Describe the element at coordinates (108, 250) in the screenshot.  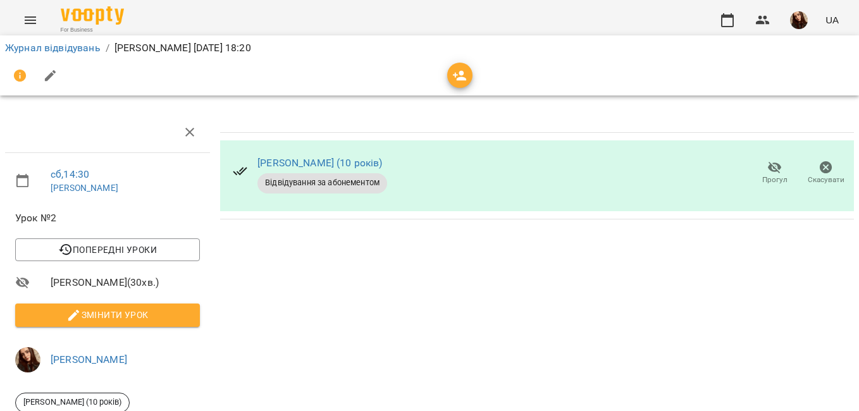
I see `span: Попередні уроки` at that location.